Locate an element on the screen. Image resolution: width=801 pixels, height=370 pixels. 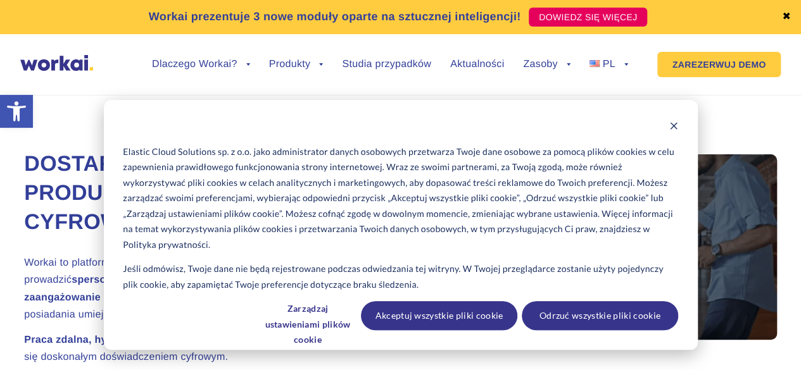
font: Odrzuć wszystkie pliki cookie is located at coordinates (600, 316).